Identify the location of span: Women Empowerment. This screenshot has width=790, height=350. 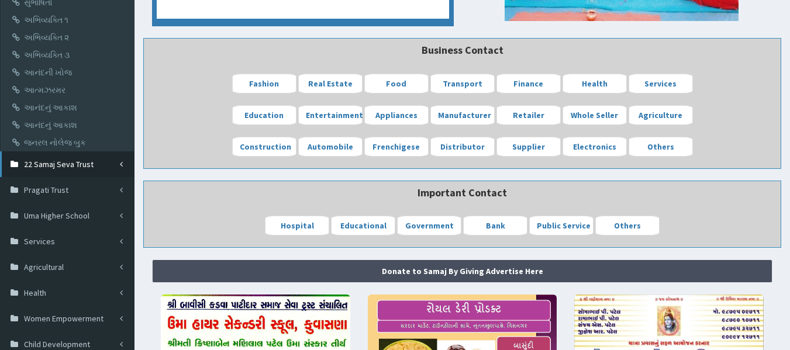
(64, 319).